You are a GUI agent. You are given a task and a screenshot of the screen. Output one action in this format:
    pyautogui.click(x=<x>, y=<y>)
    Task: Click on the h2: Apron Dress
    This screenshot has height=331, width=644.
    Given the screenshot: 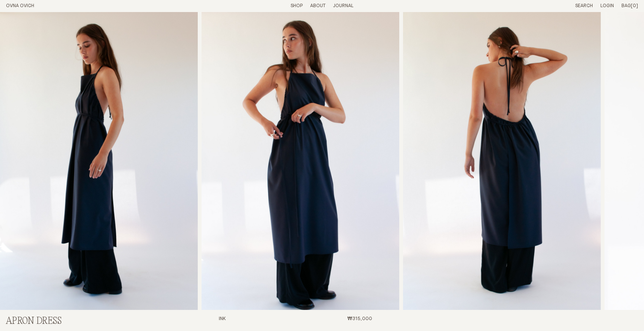 What is the action you would take?
    pyautogui.click(x=83, y=321)
    